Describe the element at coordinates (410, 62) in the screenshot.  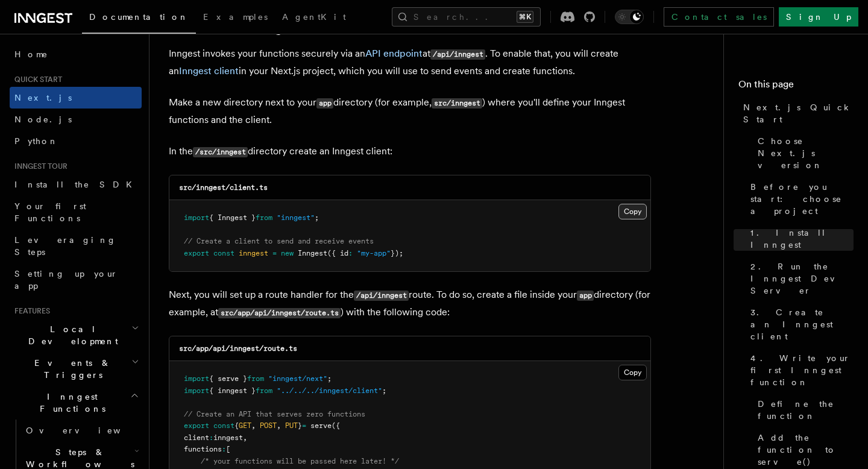
I see `p: Inngest invokes your functions securely via an at . To enable that, you will create an in your Ne...` at that location.